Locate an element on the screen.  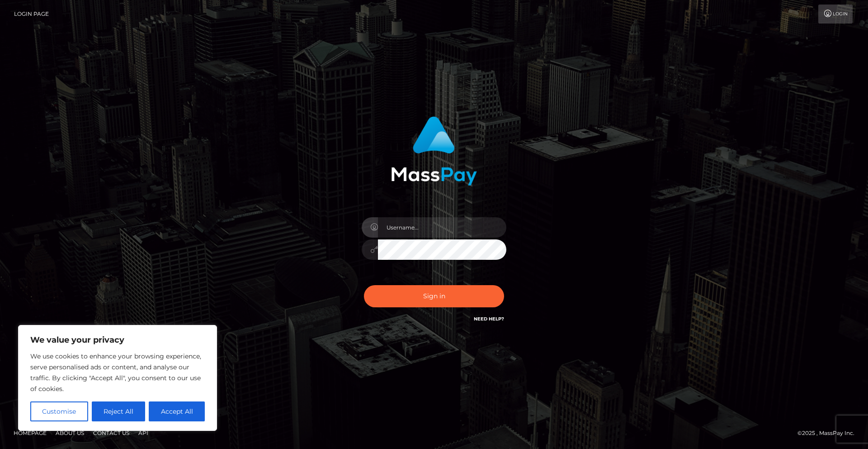
a: Homepage is located at coordinates (30, 433).